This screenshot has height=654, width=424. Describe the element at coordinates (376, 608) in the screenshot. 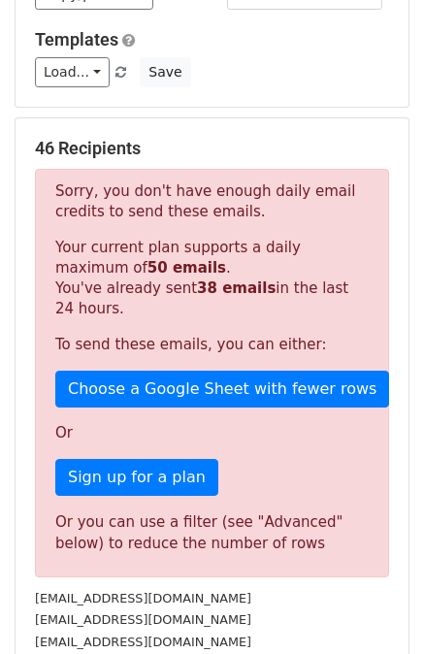

I see `div: 聊天小组件` at that location.